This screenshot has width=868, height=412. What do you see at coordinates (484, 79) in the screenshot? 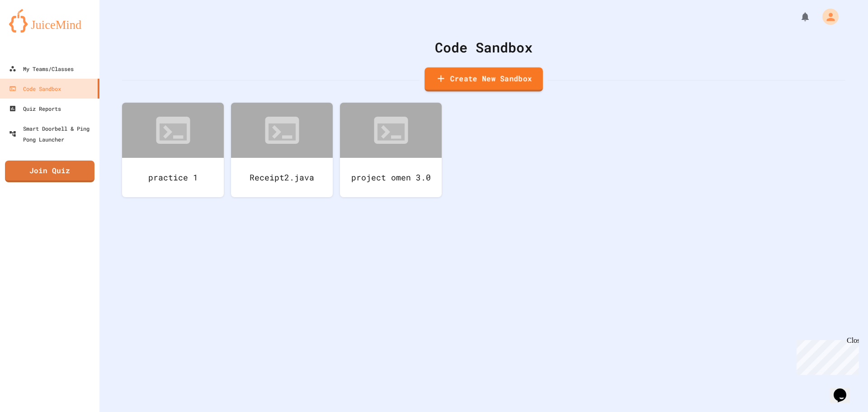
I see `a: Create New Sandbox` at bounding box center [484, 79].